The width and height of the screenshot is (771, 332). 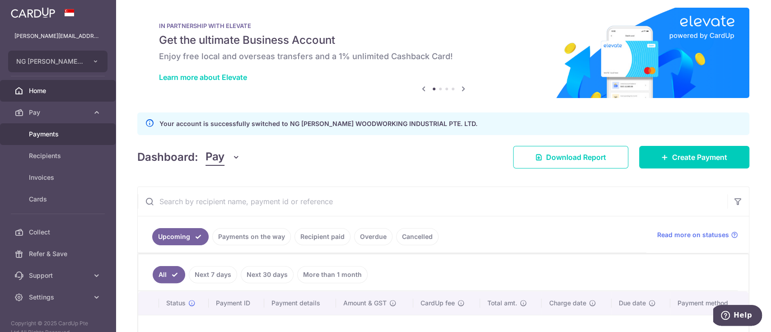 I want to click on th: Payment method, so click(x=709, y=303).